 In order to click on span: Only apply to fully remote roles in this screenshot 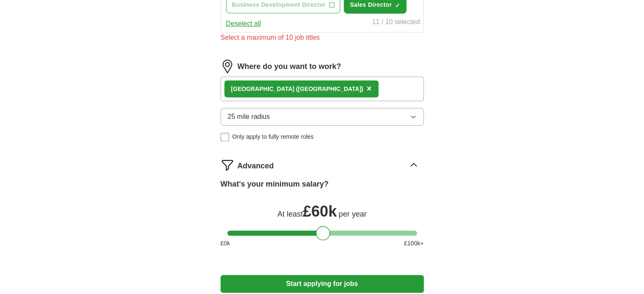, I will do `click(273, 137)`.